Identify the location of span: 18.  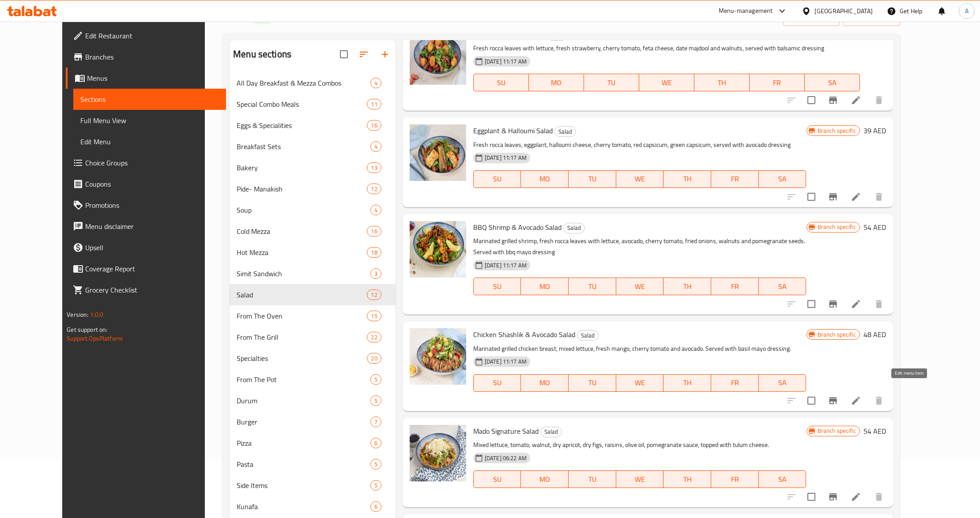
(374, 252).